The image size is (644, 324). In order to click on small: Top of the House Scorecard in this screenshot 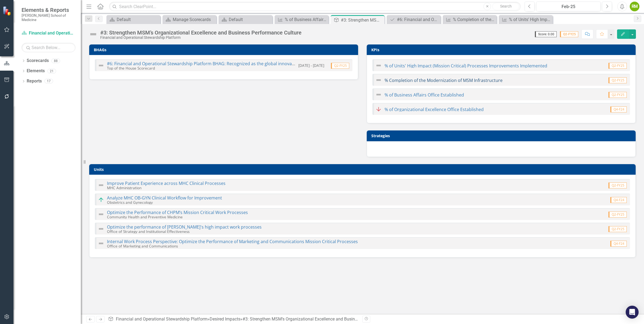, I will do `click(131, 68)`.